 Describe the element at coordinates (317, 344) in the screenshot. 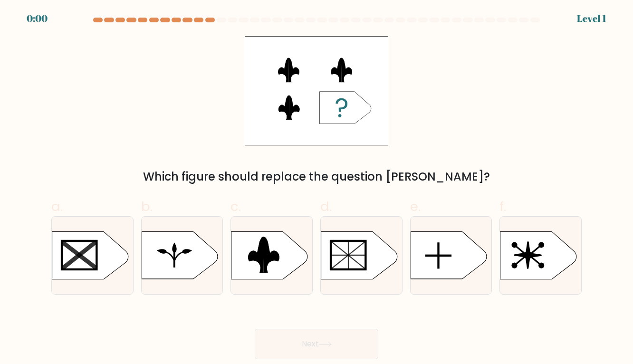

I see `button: Next` at that location.